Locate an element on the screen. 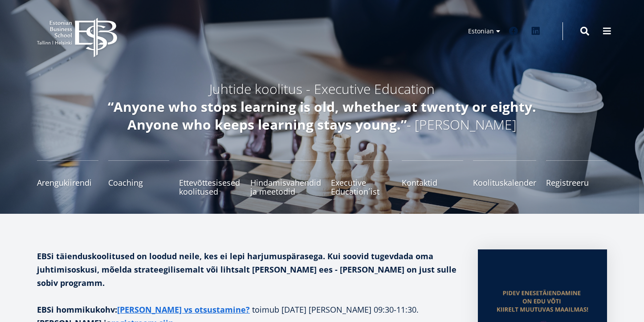  em: “Anyone who stops learning is old, whether at twenty or eighty. Anyone who keeps learning stays y... is located at coordinates (322, 115).